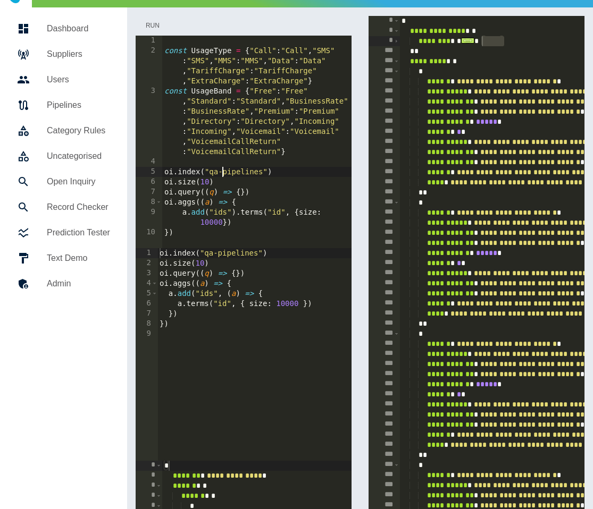  What do you see at coordinates (63, 156) in the screenshot?
I see `a: Uncategorised` at bounding box center [63, 156].